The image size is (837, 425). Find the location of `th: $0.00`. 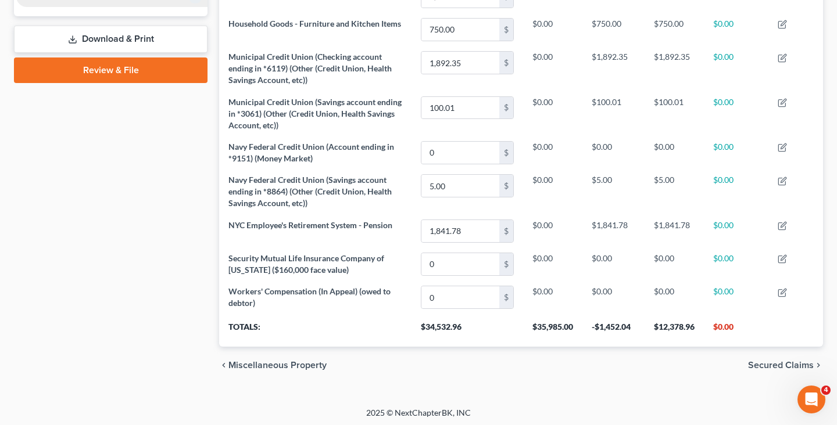

th: $0.00 is located at coordinates (736, 331).